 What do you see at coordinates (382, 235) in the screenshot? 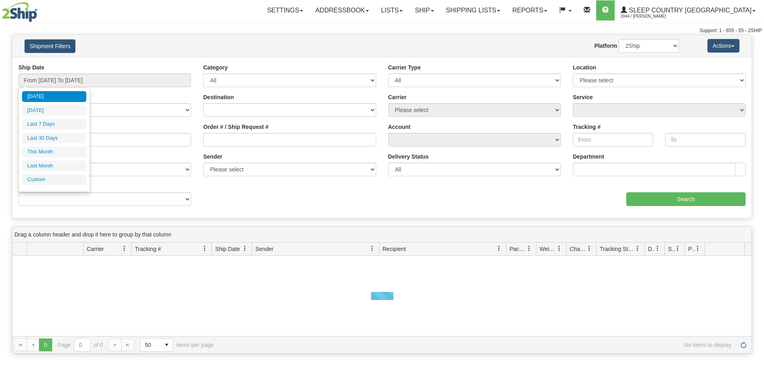
I see `div: grid grouping header` at bounding box center [382, 235].